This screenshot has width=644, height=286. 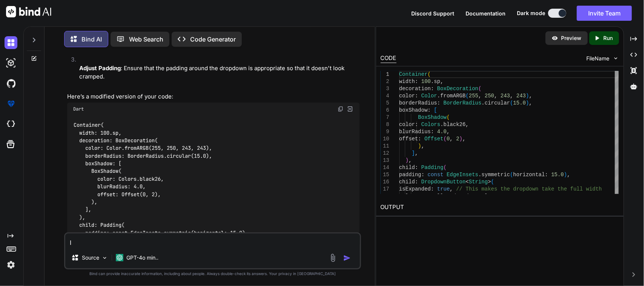 I want to click on span: true, so click(x=444, y=189).